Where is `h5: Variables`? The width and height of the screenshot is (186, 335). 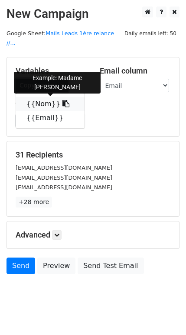
h5: Variables is located at coordinates (51, 71).